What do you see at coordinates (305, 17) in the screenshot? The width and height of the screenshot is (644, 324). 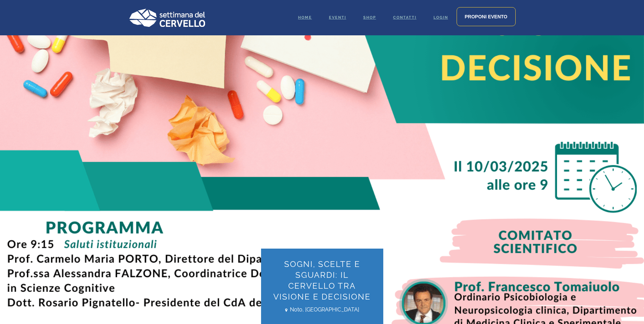 I see `span: Home` at bounding box center [305, 17].